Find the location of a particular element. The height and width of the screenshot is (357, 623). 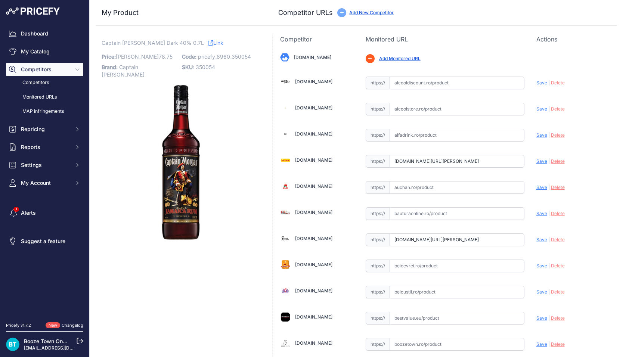

a: Link is located at coordinates (216, 43).